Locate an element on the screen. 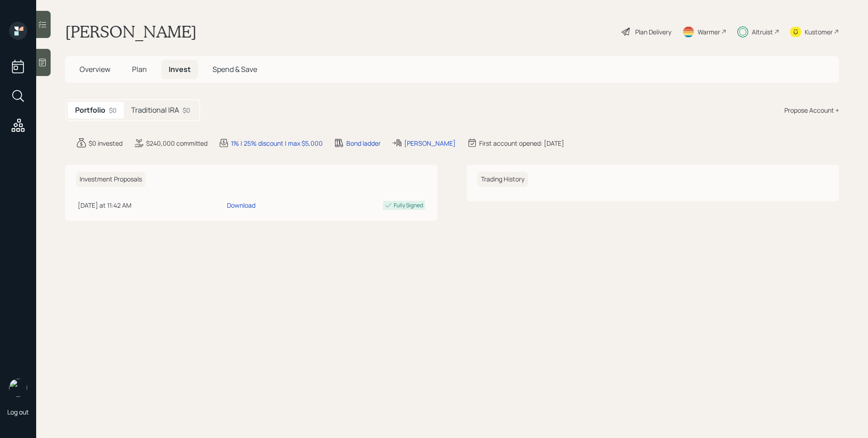  span: Plan is located at coordinates (140, 69).